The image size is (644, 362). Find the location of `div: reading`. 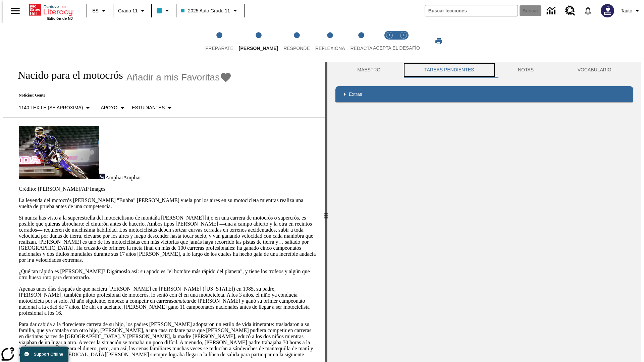

div: reading is located at coordinates (164, 210).